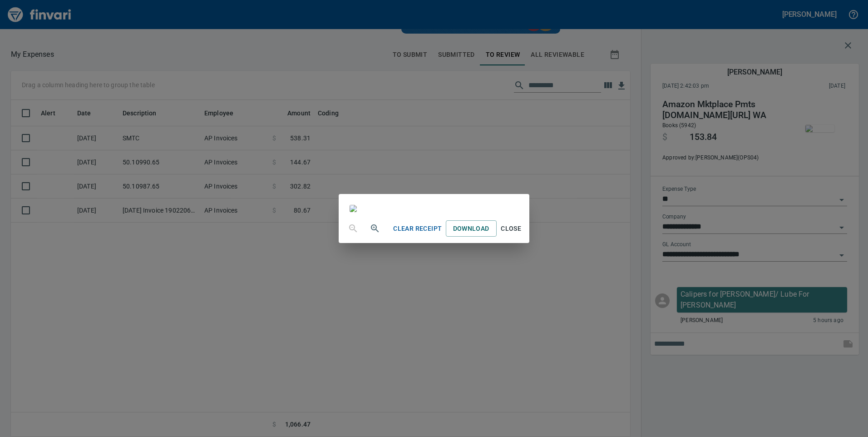  What do you see at coordinates (471, 229) in the screenshot?
I see `a: Download` at bounding box center [471, 229].